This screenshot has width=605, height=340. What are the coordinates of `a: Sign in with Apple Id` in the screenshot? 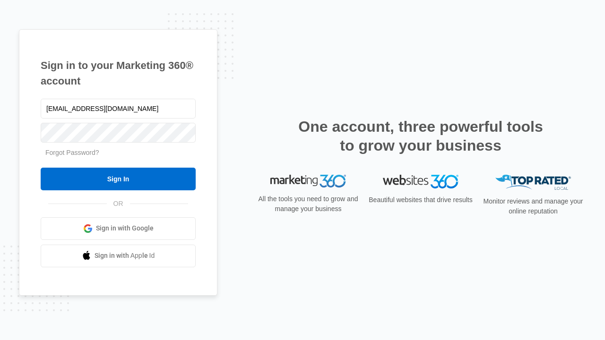 It's located at (118, 256).